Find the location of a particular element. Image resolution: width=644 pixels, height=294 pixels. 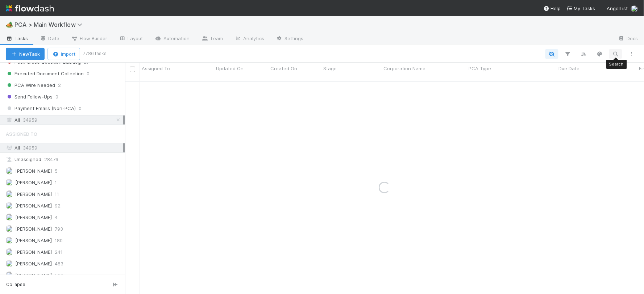

a: Docs is located at coordinates (628, 39).